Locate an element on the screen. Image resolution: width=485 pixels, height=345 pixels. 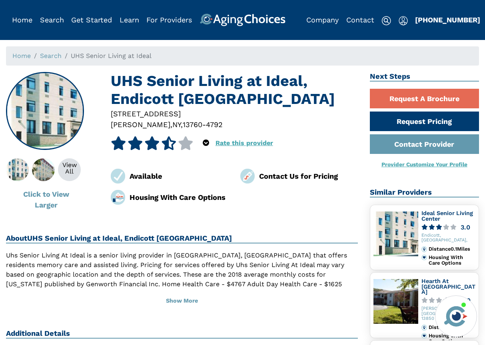
button: Show More is located at coordinates (182, 301).